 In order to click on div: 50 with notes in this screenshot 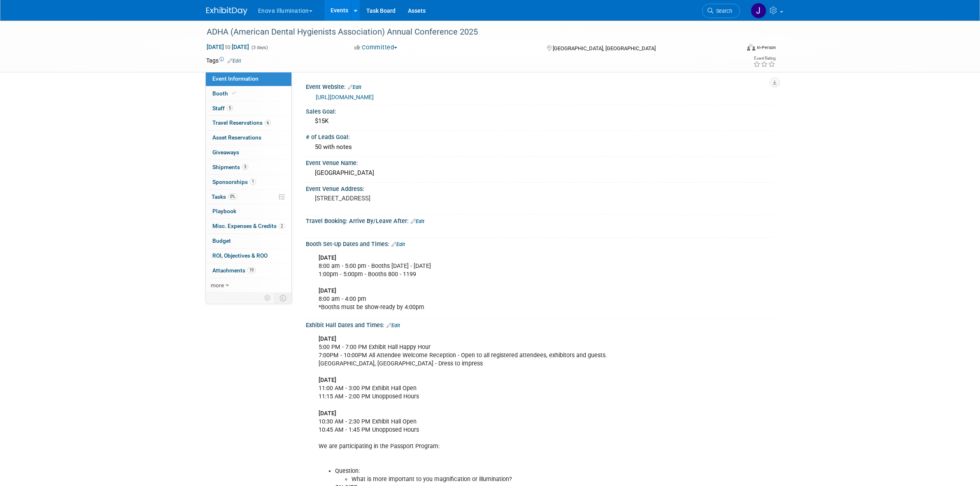, I will do `click(540, 147)`.